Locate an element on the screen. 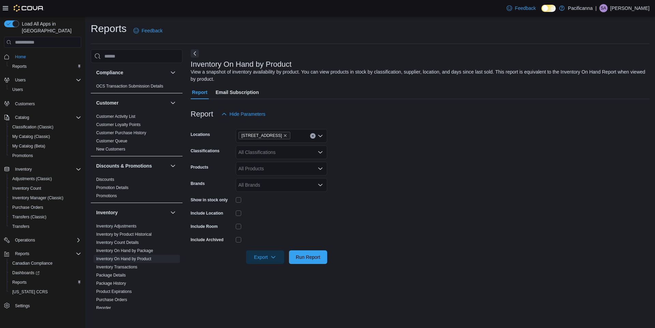 Image resolution: width=655 pixels, height=328 pixels. span: Package Details is located at coordinates (111, 276).